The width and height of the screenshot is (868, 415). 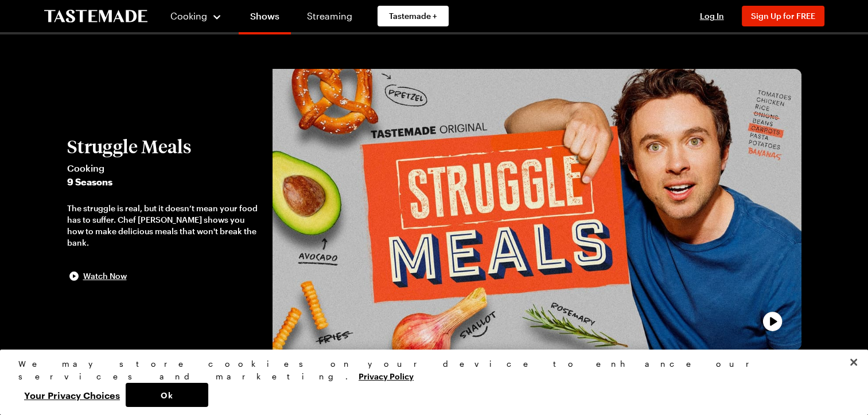 What do you see at coordinates (712, 16) in the screenshot?
I see `button: Log In` at bounding box center [712, 16].